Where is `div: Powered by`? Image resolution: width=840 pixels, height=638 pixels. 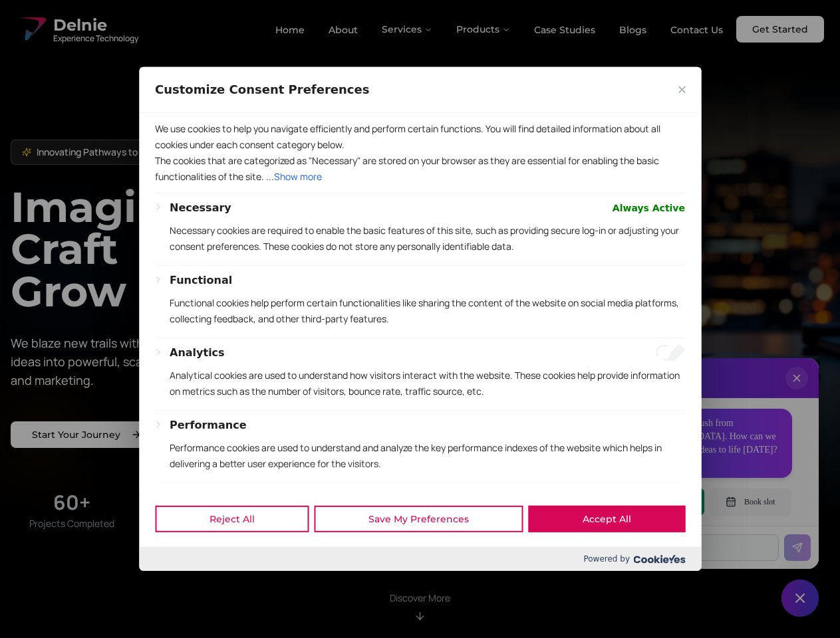 div: Powered by is located at coordinates (420, 558).